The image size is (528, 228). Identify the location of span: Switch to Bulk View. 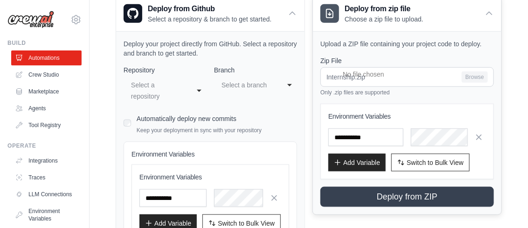
(246, 223).